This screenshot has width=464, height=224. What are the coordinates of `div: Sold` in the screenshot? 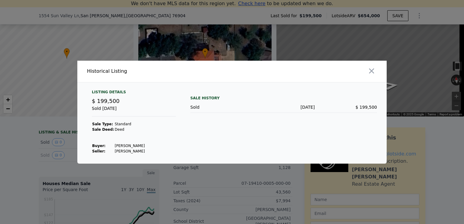 It's located at (222, 107).